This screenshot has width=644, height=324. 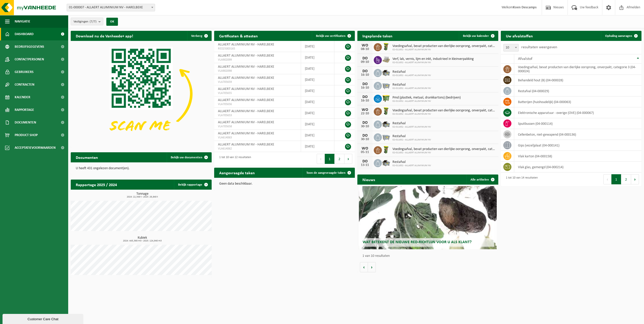 What do you see at coordinates (197, 36) in the screenshot?
I see `span: Verberg` at bounding box center [197, 36].